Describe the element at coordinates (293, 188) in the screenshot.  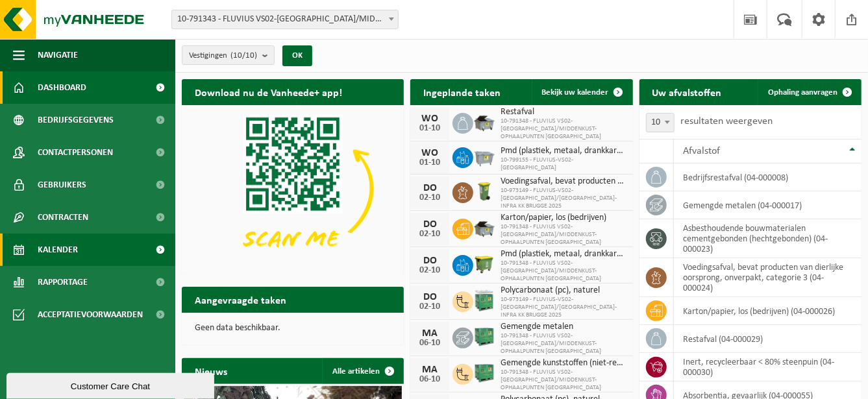
I see `img: Download de VHEPlus App` at that location.